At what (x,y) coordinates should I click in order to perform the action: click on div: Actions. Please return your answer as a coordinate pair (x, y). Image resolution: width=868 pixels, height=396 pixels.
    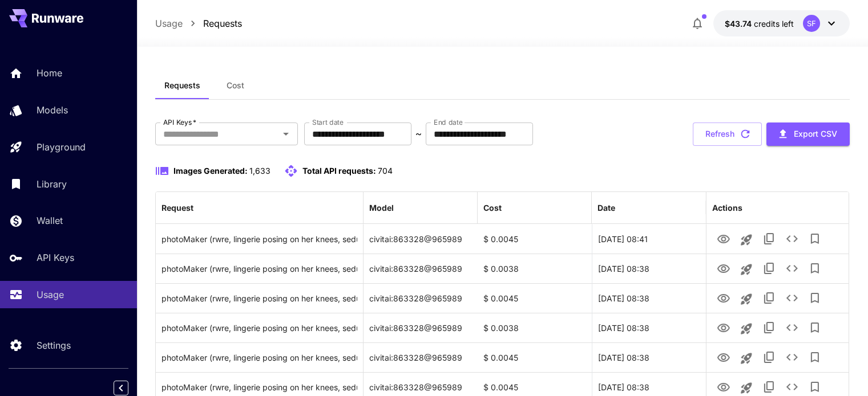
    Looking at the image, I should click on (727, 207).